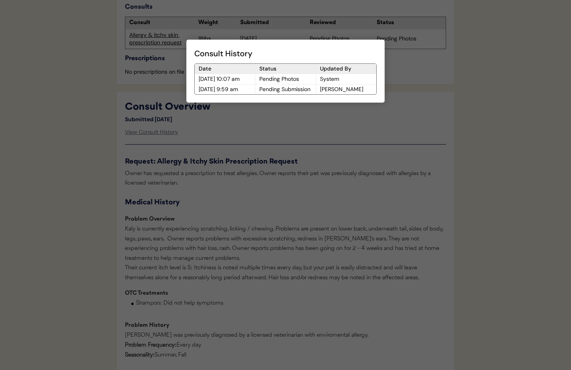 The image size is (571, 370). Describe the element at coordinates (346, 79) in the screenshot. I see `div: System` at that location.